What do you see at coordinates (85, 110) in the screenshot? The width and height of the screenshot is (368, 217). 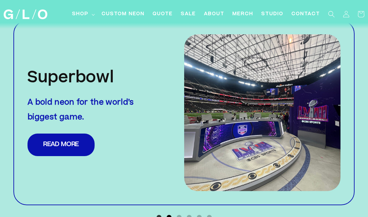 I see `h3: A bold neon for the world’s biggest game.` at bounding box center [85, 110].